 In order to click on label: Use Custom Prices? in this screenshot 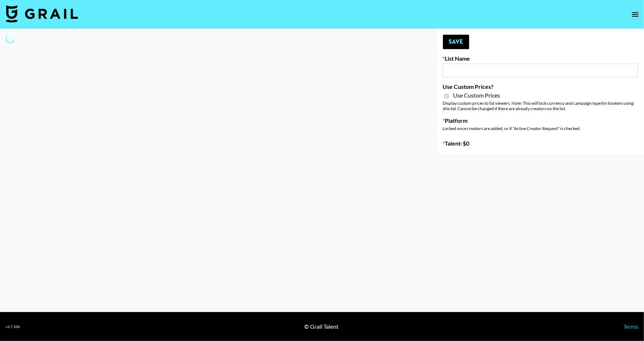, I will do `click(541, 87)`.